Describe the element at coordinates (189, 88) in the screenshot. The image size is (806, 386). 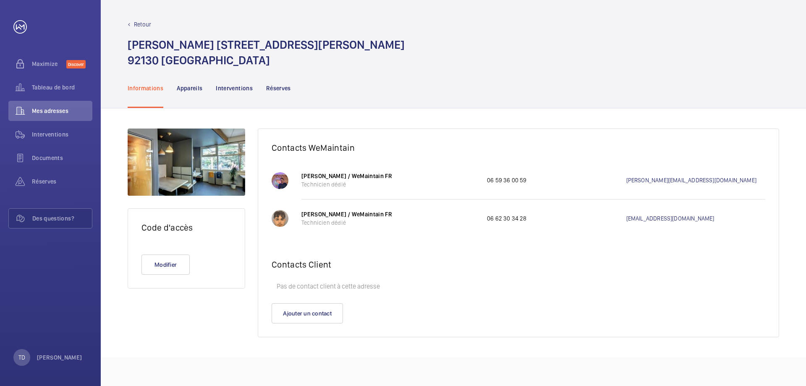
I see `p: Appareils` at that location.